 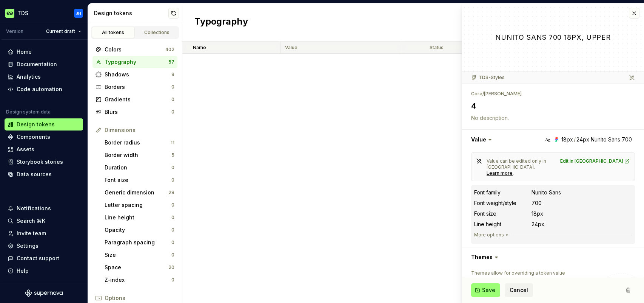 What do you see at coordinates (538, 224) in the screenshot?
I see `div: 24px` at bounding box center [538, 224].